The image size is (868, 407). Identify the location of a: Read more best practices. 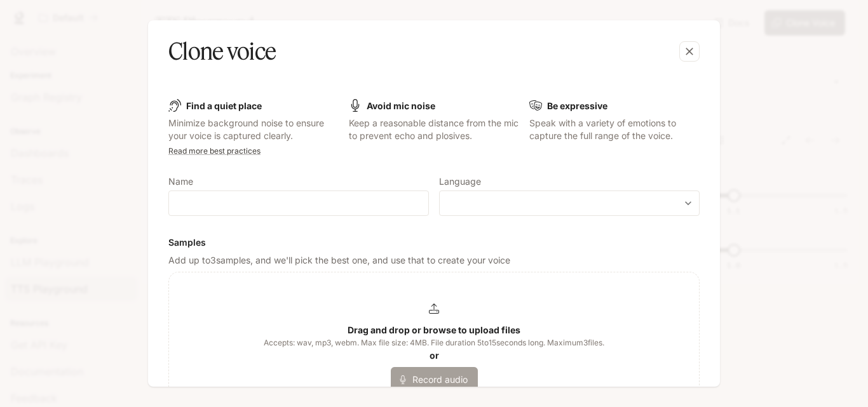
(214, 151).